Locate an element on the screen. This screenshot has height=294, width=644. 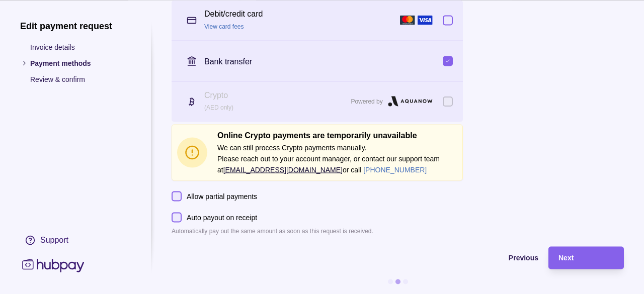
a: Support is located at coordinates (75, 240).